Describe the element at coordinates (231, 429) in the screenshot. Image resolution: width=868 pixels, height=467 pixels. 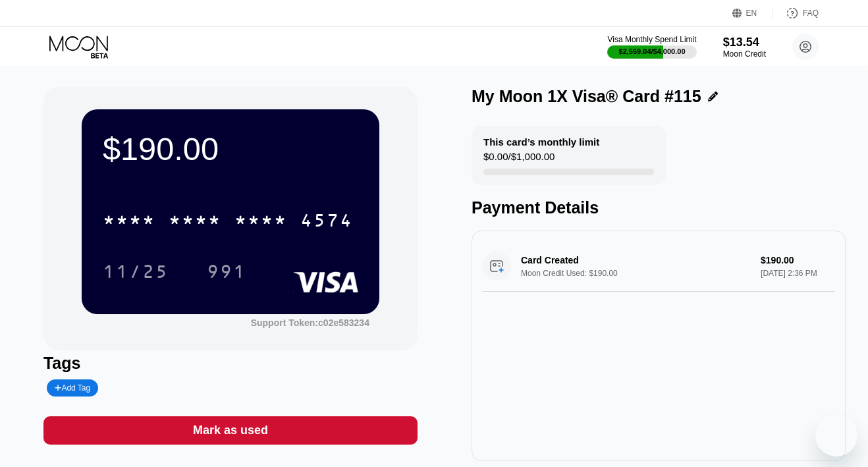
I see `div: Mark as used` at that location.